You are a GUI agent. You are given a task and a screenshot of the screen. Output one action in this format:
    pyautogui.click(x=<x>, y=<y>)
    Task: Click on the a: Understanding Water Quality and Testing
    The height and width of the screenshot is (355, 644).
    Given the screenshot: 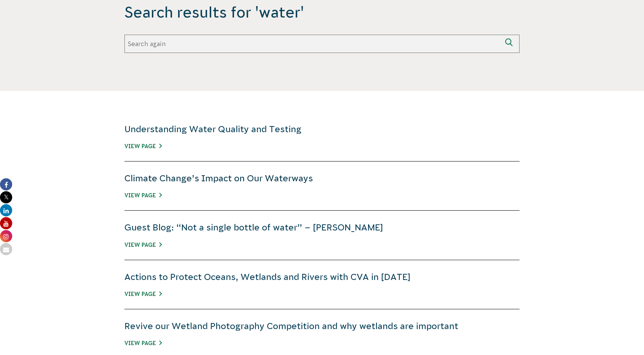 What is the action you would take?
    pyautogui.click(x=213, y=129)
    